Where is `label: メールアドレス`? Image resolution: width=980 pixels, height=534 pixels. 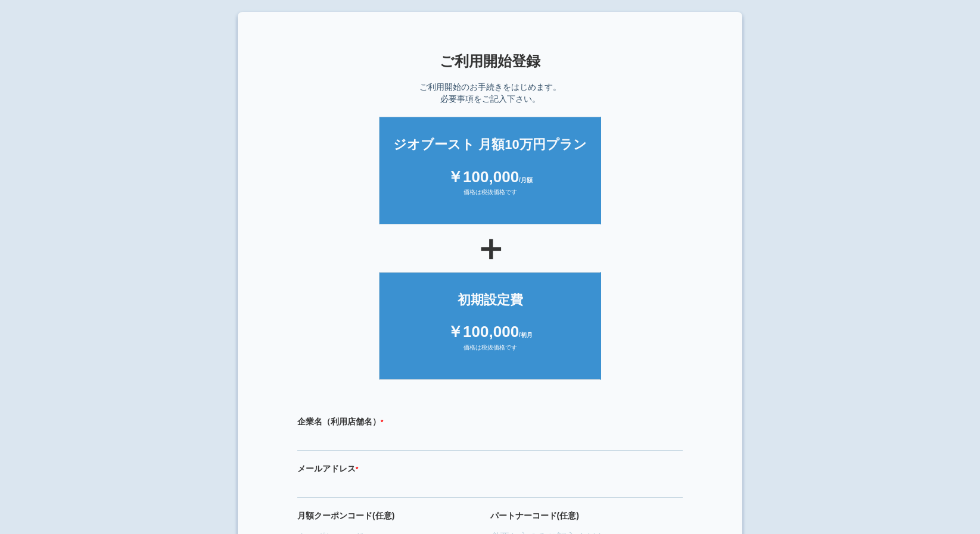
label: メールアドレス is located at coordinates (490, 469).